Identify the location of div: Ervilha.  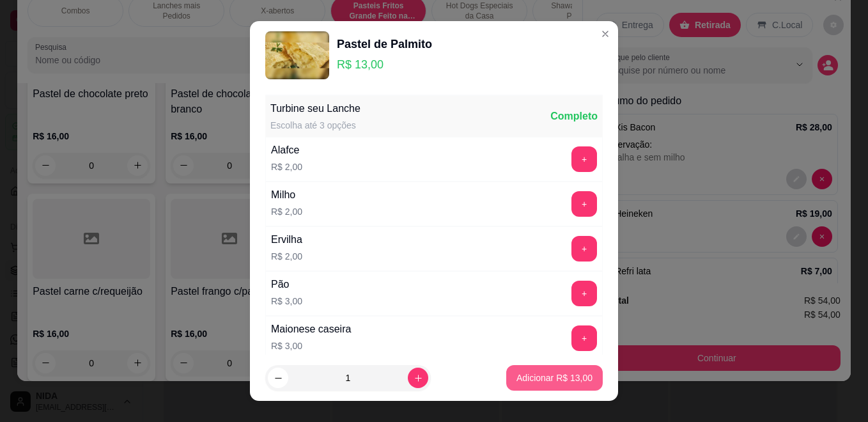
(286, 240).